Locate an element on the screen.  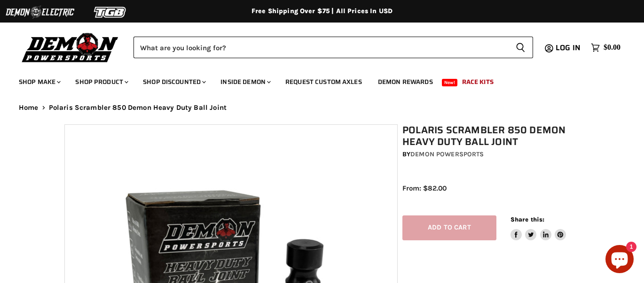
a: Demon Powersports is located at coordinates (447, 154).